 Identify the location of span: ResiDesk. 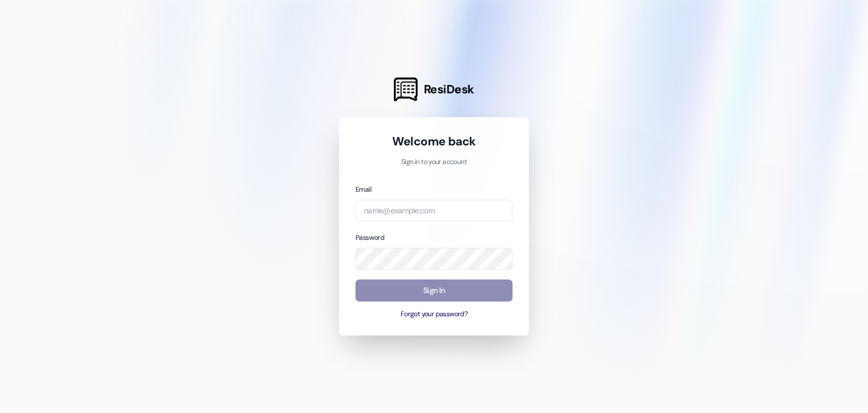
(449, 89).